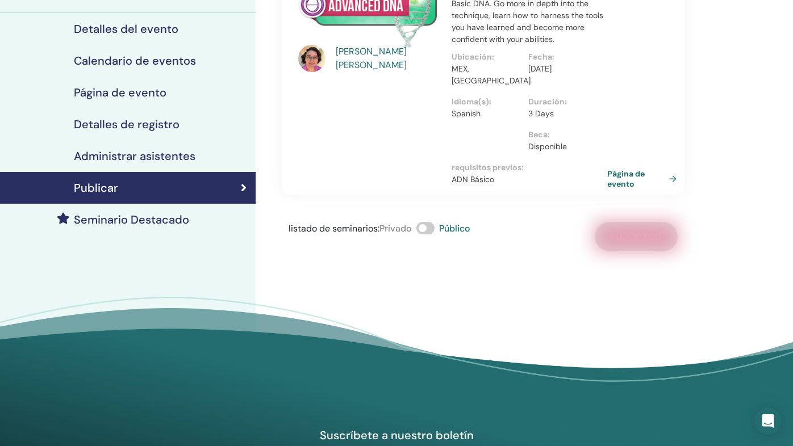 Image resolution: width=793 pixels, height=446 pixels. I want to click on h4: Página de evento, so click(120, 93).